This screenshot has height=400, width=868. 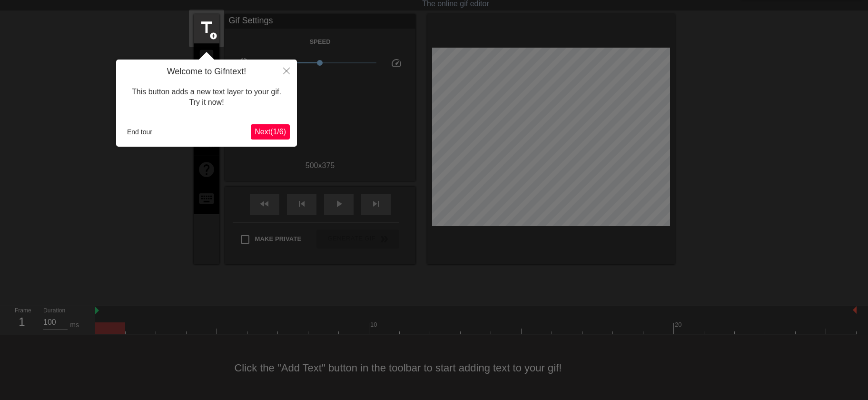 I want to click on div: This button adds a new text layer to your gif. Try it now!, so click(x=206, y=97).